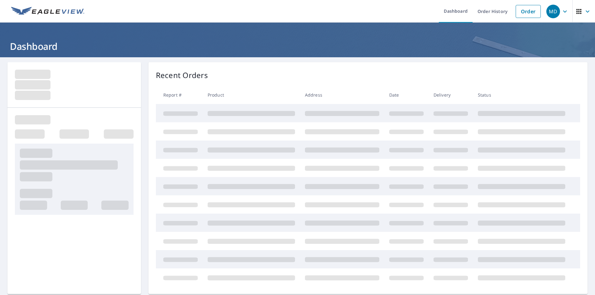 This screenshot has width=595, height=295. Describe the element at coordinates (342, 95) in the screenshot. I see `th: Address` at that location.